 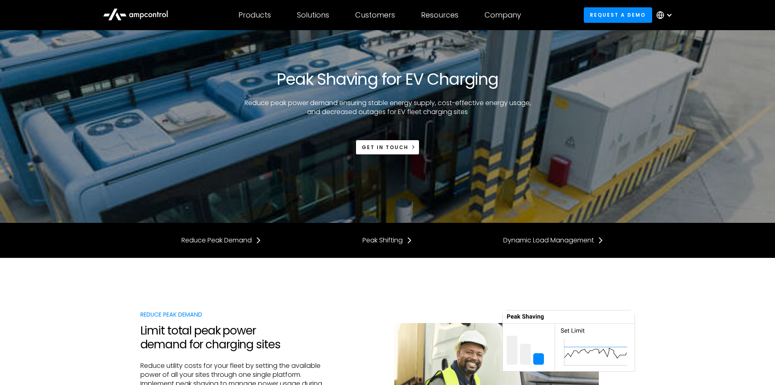 I want to click on h1: Peak Shaving for EV Charging, so click(x=387, y=79).